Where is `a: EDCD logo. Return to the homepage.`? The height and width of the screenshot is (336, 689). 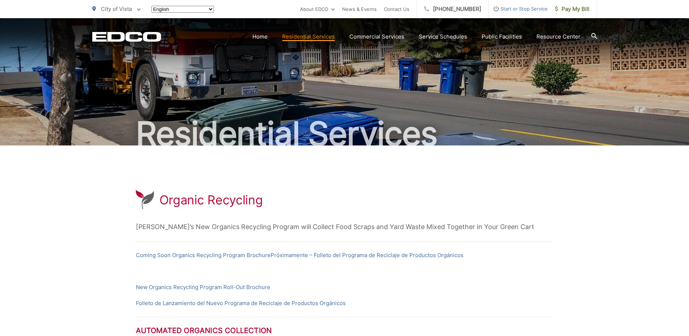
a: EDCD logo. Return to the homepage. is located at coordinates (127, 37).